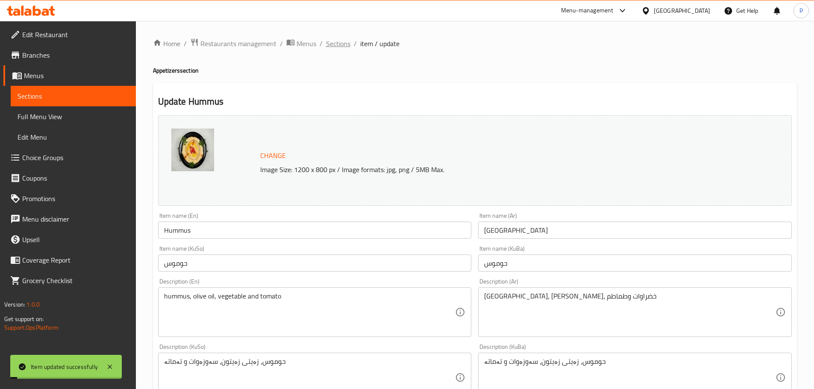 This screenshot has width=814, height=389. What do you see at coordinates (380, 44) in the screenshot?
I see `span: item / update` at bounding box center [380, 44].